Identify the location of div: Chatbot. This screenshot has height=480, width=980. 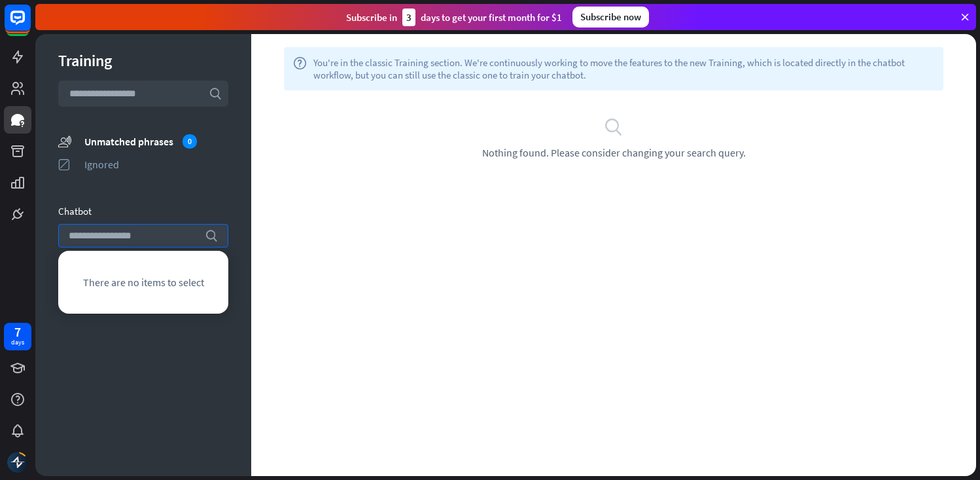
(144, 211).